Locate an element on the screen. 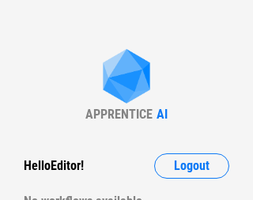 The height and width of the screenshot is (200, 253). div: AI is located at coordinates (162, 114).